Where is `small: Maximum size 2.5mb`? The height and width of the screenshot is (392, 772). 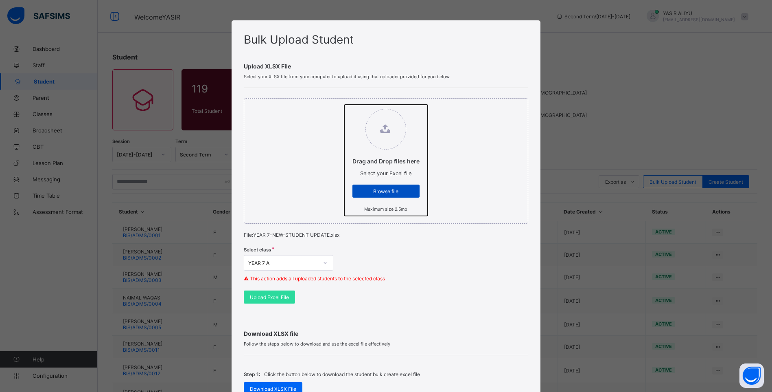 small: Maximum size 2.5mb is located at coordinates (386, 209).